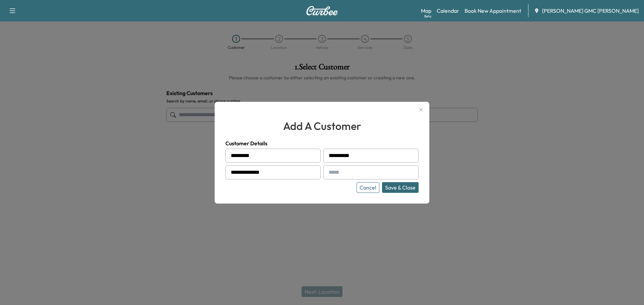 This screenshot has height=305, width=644. What do you see at coordinates (493, 11) in the screenshot?
I see `a: Book New Appointment` at bounding box center [493, 11].